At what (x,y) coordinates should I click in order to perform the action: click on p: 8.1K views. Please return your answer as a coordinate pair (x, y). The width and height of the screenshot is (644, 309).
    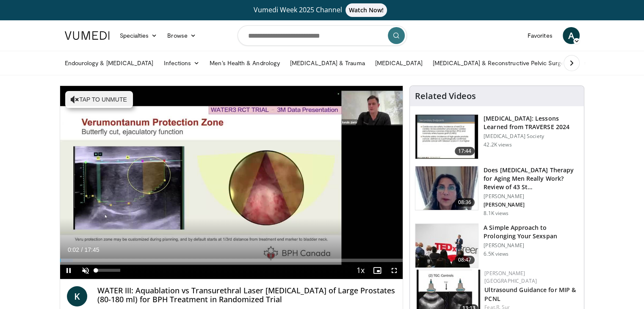
    Looking at the image, I should click on (496, 214).